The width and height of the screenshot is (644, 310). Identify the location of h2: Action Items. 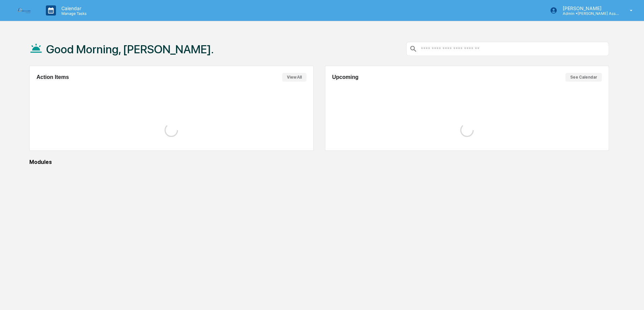
(53, 77).